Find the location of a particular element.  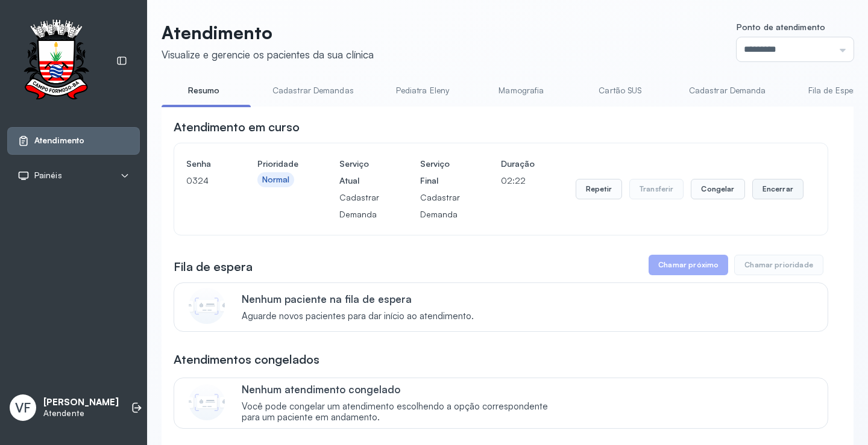

span: Ponto de atendimento is located at coordinates (781, 27).